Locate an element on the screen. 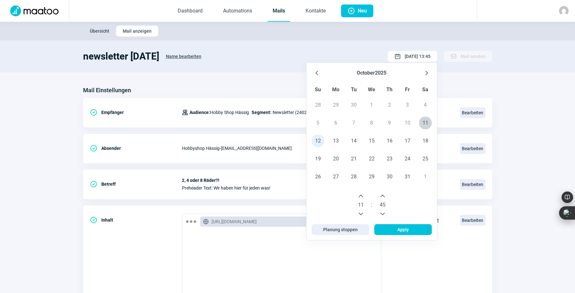 The width and height of the screenshot is (575, 293). td: 25 is located at coordinates (426, 159).